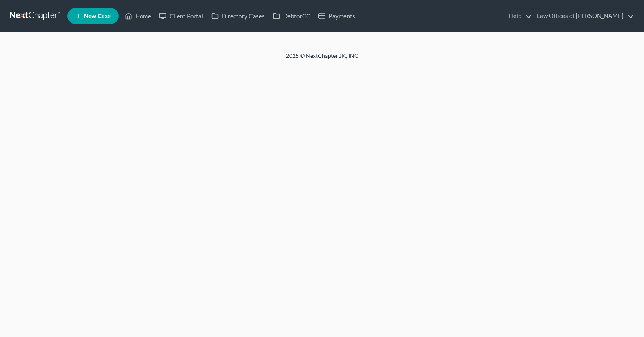 Image resolution: width=644 pixels, height=337 pixels. Describe the element at coordinates (181, 16) in the screenshot. I see `a: Client Portal` at that location.